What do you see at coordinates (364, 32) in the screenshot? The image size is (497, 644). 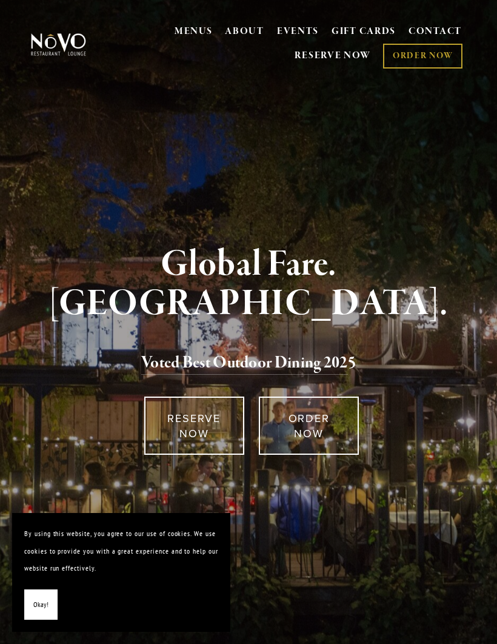 I see `a: GIFT CARDS` at bounding box center [364, 32].